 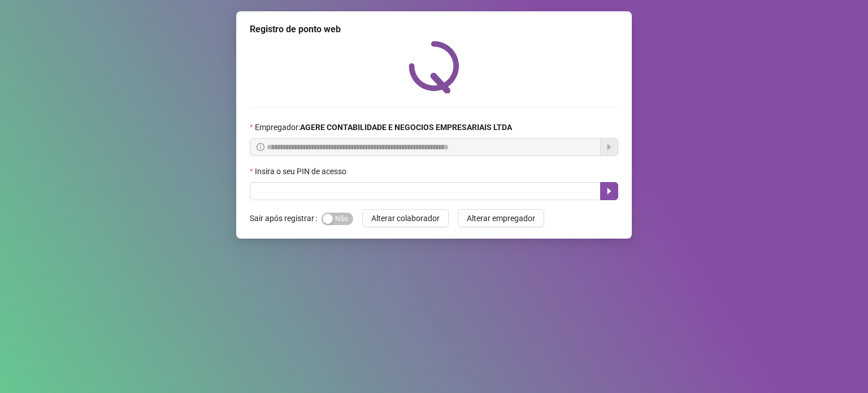 What do you see at coordinates (405, 218) in the screenshot?
I see `button: Alterar colaborador` at bounding box center [405, 218].